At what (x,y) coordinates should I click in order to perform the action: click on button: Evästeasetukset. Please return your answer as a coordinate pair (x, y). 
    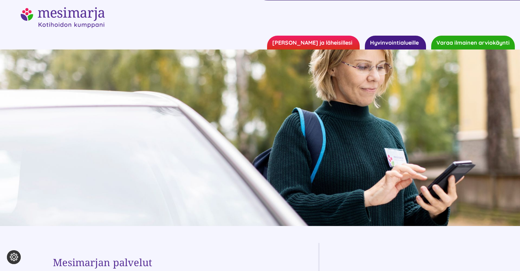
    Looking at the image, I should click on (14, 257).